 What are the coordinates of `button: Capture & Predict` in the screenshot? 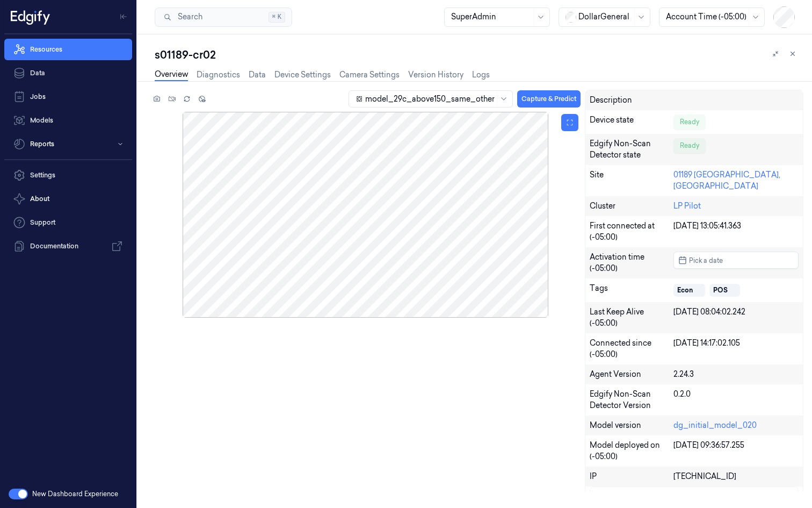 It's located at (549, 99).